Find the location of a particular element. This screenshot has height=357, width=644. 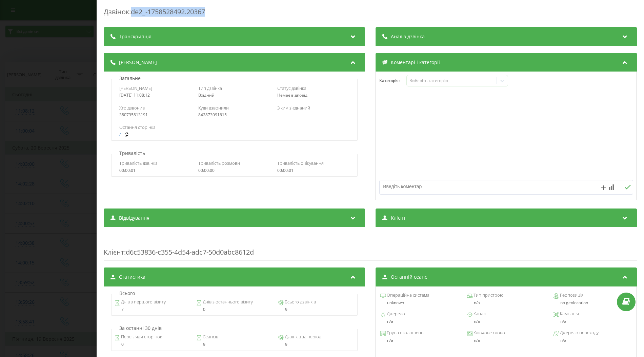

span: Тип пристрою is located at coordinates (488, 295).